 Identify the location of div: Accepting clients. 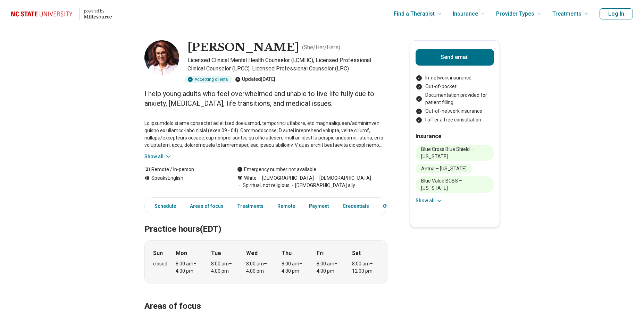
(209, 80).